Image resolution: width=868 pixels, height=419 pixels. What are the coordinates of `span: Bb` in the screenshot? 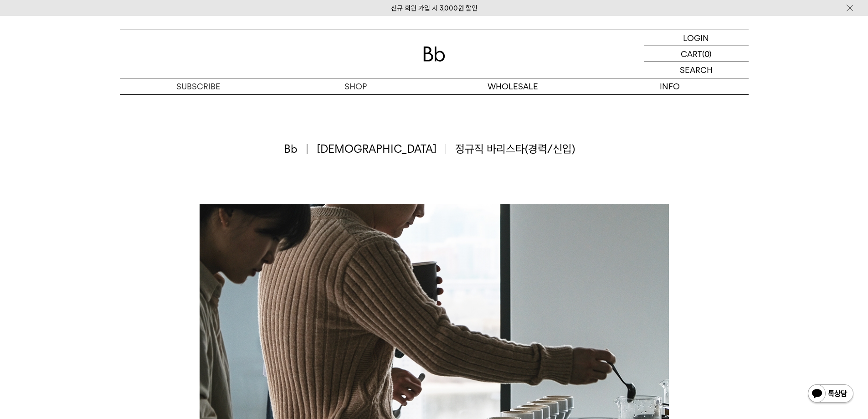 It's located at (296, 149).